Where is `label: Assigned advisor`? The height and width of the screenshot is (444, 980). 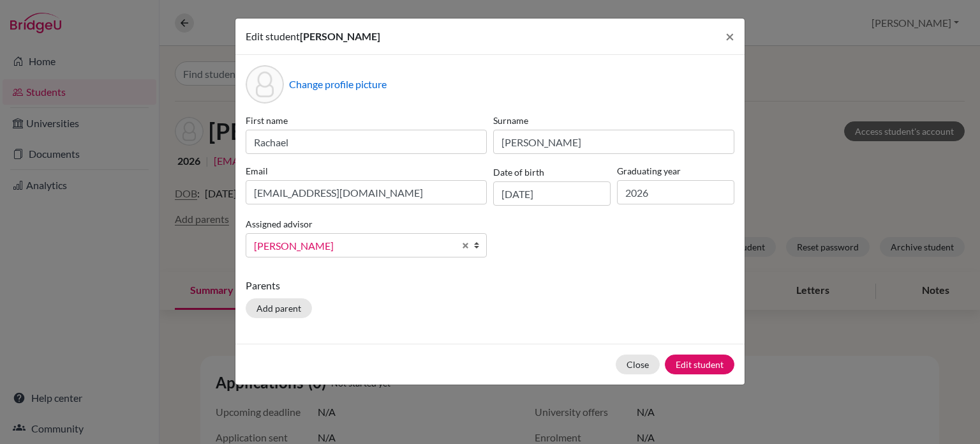
label: Assigned advisor is located at coordinates (279, 224).